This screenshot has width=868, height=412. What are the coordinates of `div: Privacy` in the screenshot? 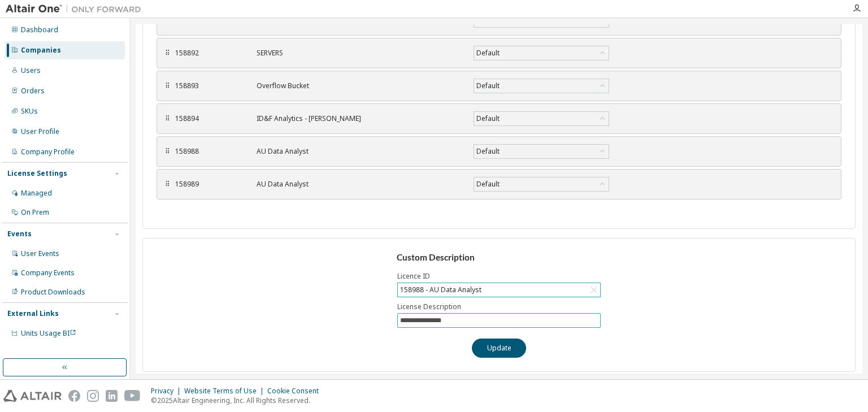 It's located at (167, 391).